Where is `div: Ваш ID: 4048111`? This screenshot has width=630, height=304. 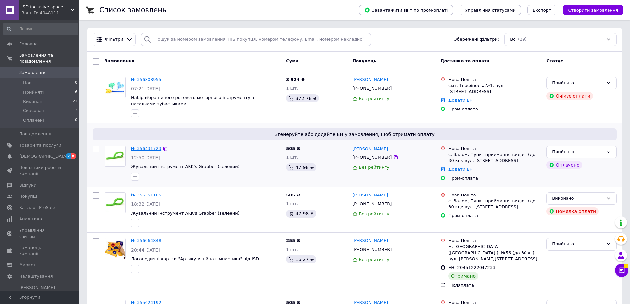
div: Ваш ID: 4048111 is located at coordinates (50, 13).